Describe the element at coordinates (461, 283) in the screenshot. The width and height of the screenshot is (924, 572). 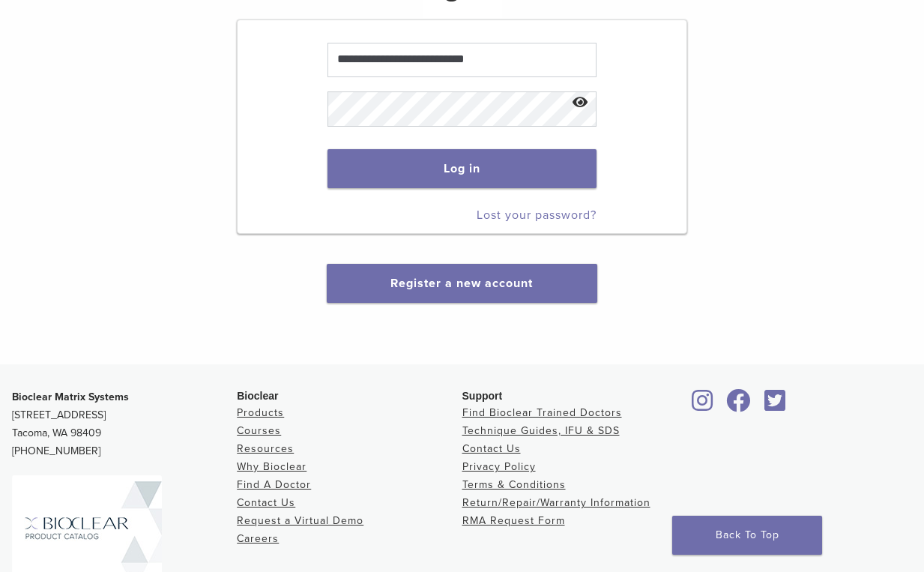
I see `a: Register a new account` at that location.